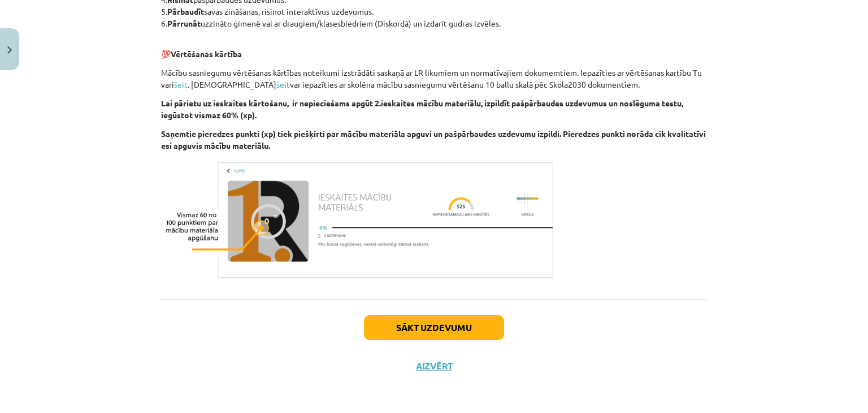  Describe the element at coordinates (422, 108) in the screenshot. I see `b: Lai pārietu uz ieskaites kārtošanu, ir nepieciešams apgūt 2.ieskaites mācību materiālu, izpildīt ...` at that location.